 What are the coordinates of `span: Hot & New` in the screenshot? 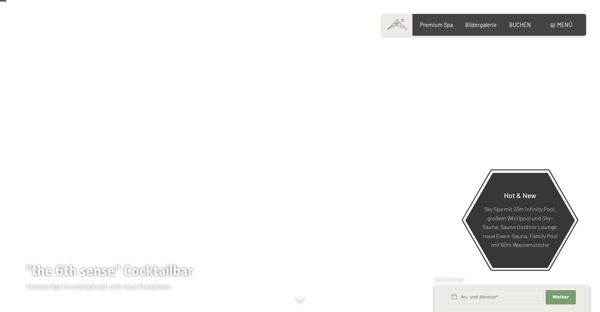 It's located at (520, 195).